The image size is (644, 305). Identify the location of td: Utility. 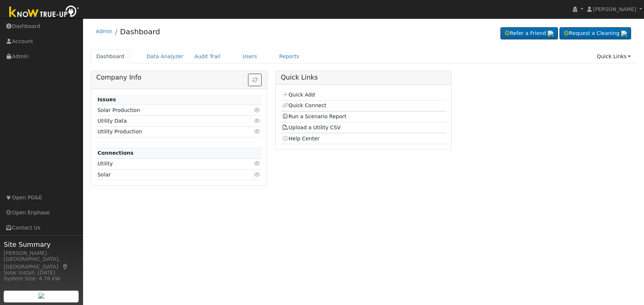
(166, 163).